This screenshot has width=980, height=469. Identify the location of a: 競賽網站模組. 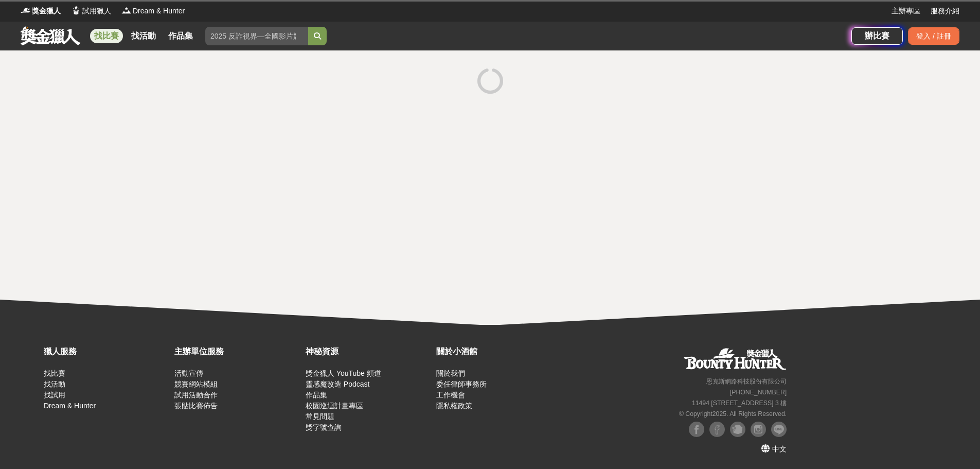
(196, 384).